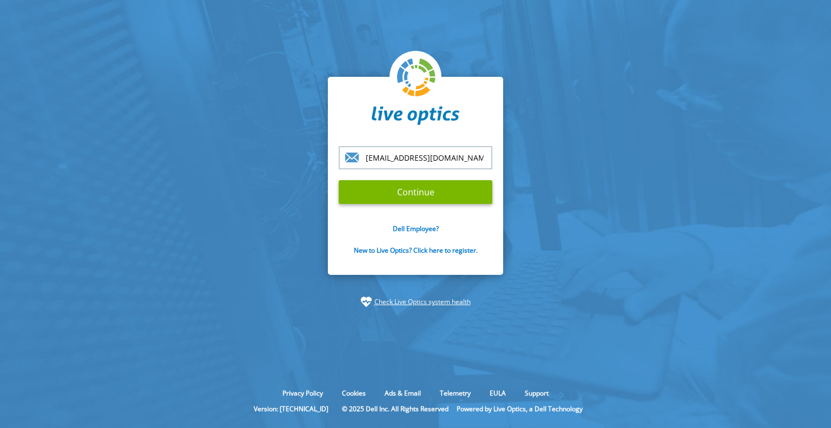  I want to click on a: EULA, so click(498, 393).